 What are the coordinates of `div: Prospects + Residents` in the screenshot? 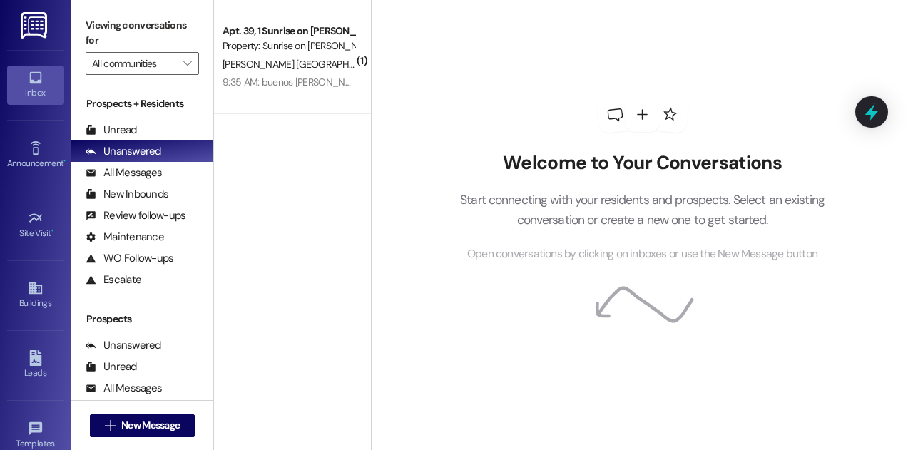 It's located at (142, 103).